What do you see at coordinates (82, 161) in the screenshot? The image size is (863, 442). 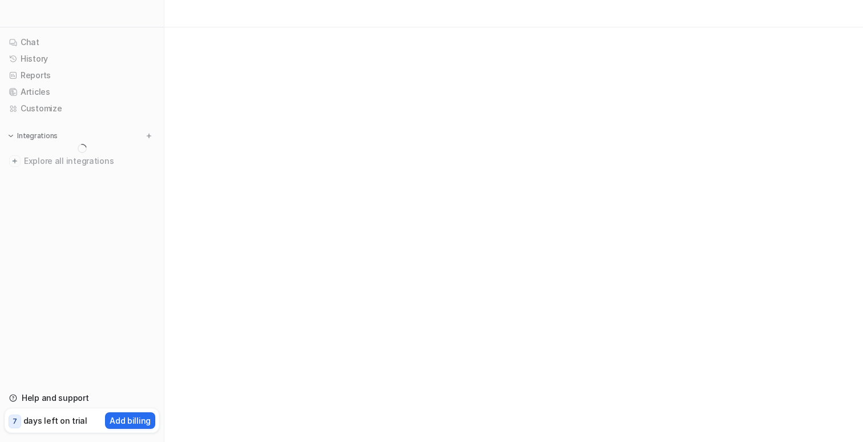 I see `a: Explore all integrations` at bounding box center [82, 161].